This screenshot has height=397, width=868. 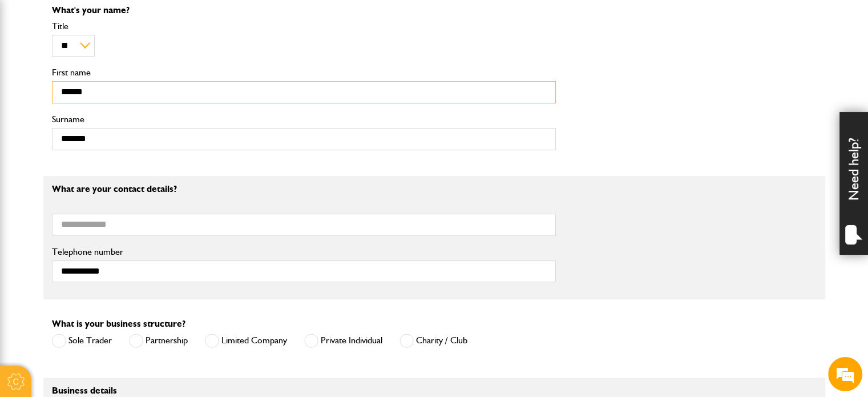 I want to click on label: Surname, so click(x=304, y=119).